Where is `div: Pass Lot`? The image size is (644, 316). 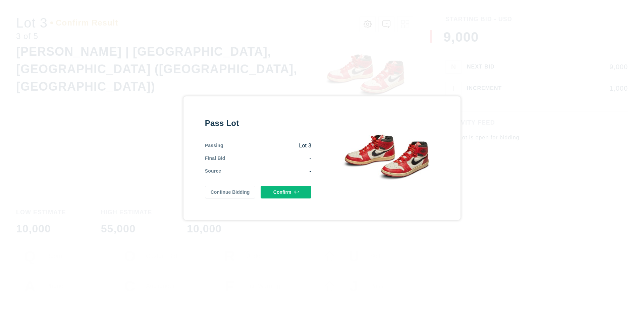
div: Pass Lot is located at coordinates (258, 123).